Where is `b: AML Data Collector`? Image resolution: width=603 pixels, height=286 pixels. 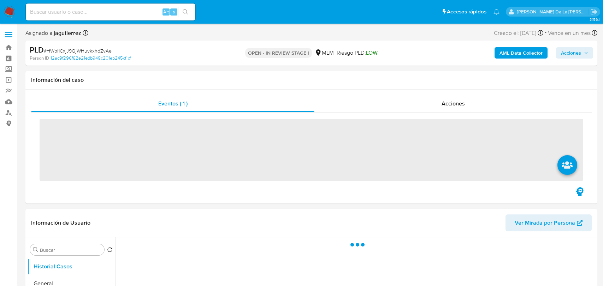 b: AML Data Collector is located at coordinates (521, 53).